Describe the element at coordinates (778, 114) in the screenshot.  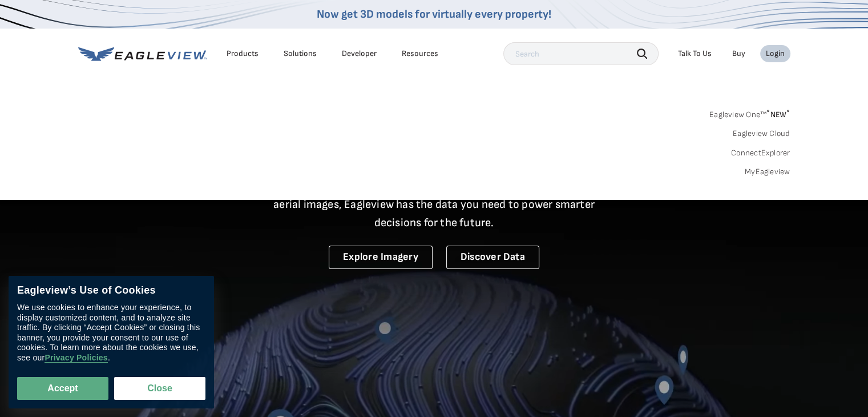
I see `span: NEW` at that location.